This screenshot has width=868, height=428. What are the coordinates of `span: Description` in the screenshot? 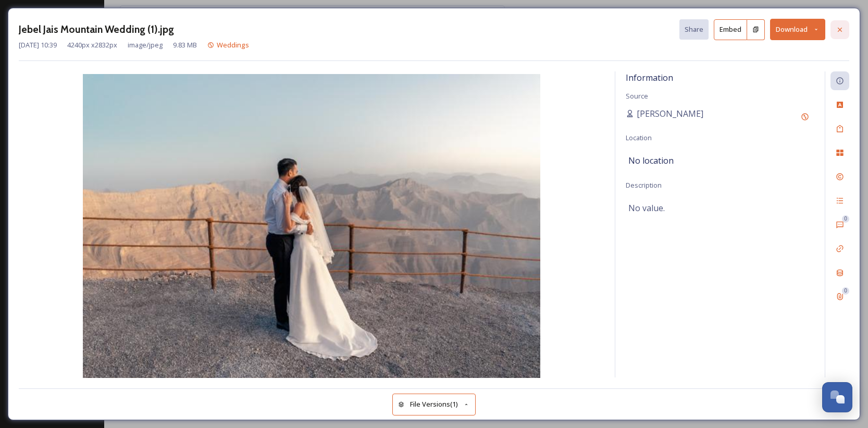 It's located at (643, 185).